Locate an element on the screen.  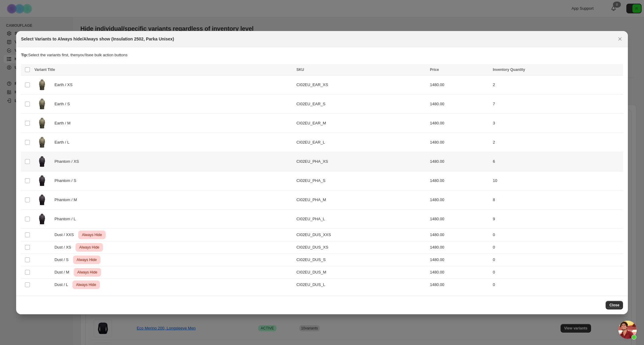
td: CI02EU_PHA_L is located at coordinates (361, 219).